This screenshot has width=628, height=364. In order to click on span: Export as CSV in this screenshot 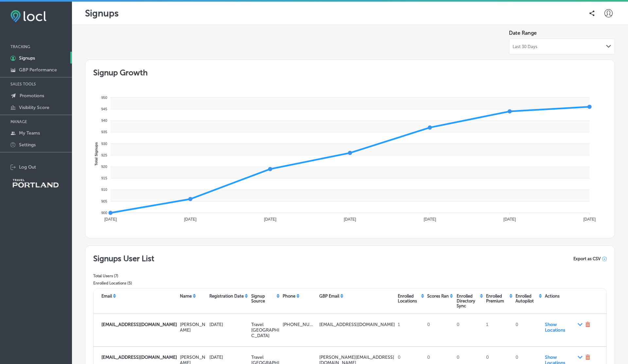, I will do `click(587, 259)`.